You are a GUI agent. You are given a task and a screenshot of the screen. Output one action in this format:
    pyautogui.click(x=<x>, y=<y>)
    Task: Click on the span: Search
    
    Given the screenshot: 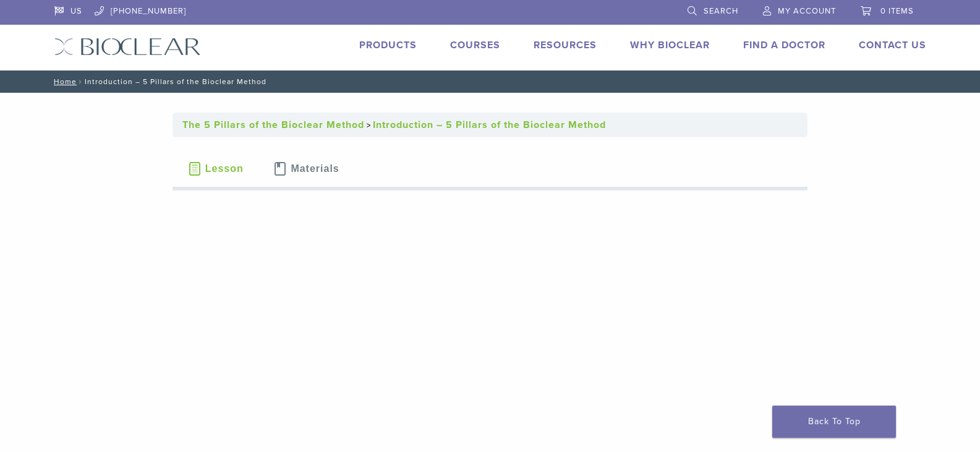 What is the action you would take?
    pyautogui.click(x=721, y=11)
    